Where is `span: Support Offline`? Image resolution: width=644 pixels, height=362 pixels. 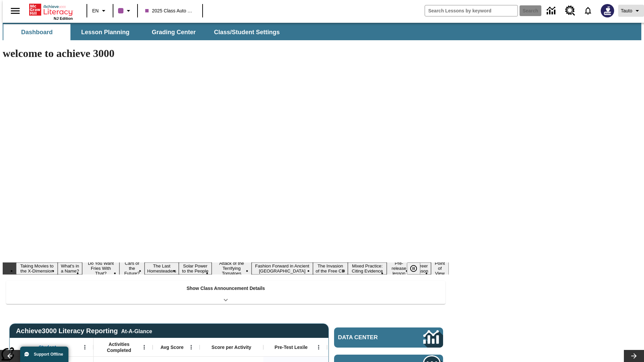 span: Support Offline is located at coordinates (48, 354).